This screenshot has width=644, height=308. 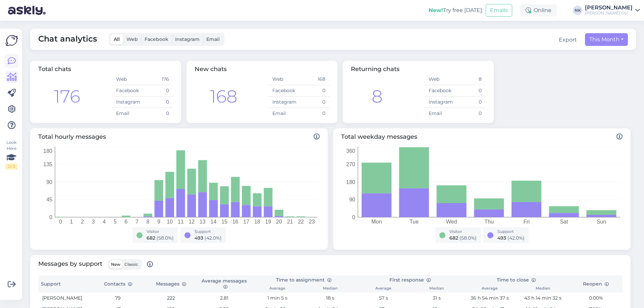 What do you see at coordinates (331, 298) in the screenshot?
I see `td: 18 s` at bounding box center [331, 298].